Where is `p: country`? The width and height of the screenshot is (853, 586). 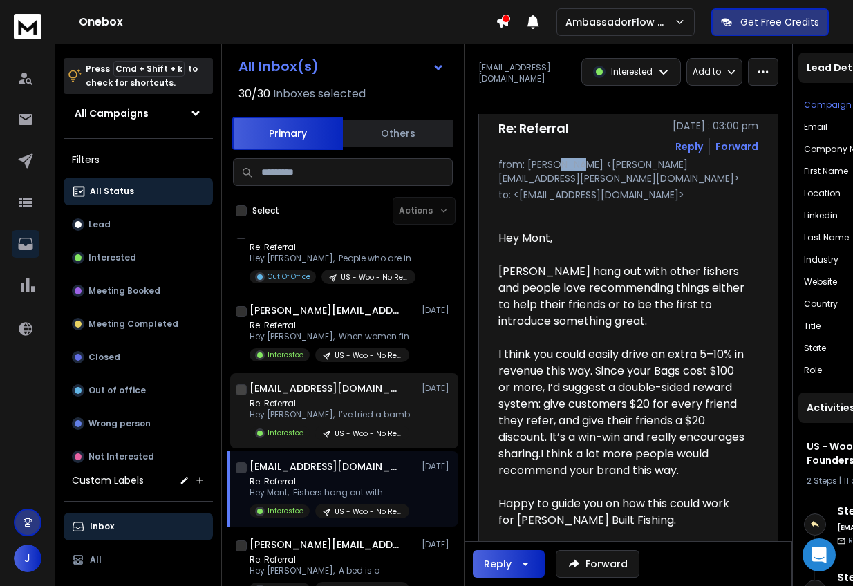 p: country is located at coordinates (821, 304).